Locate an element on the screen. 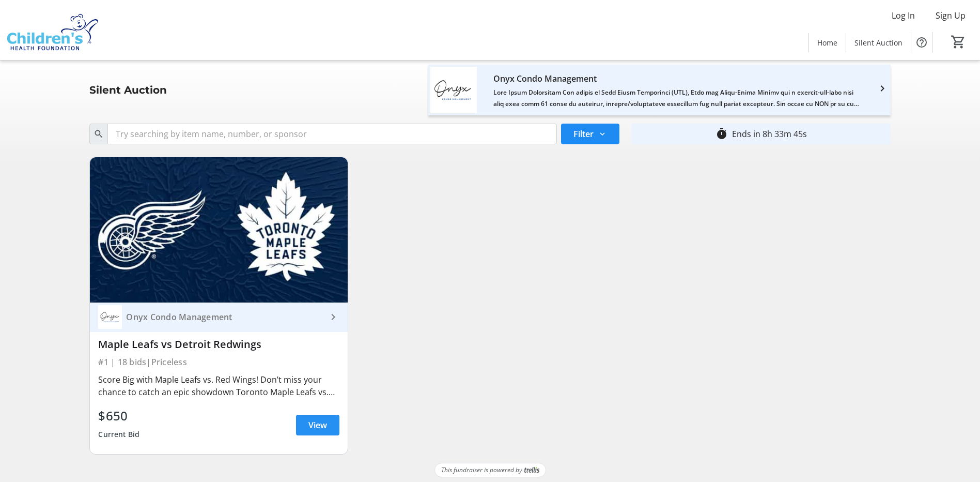  button: Sign Up is located at coordinates (951, 16).